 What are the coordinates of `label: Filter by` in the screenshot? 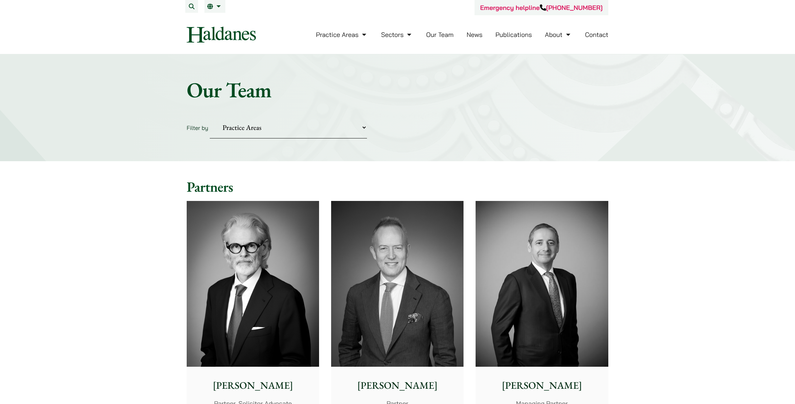 It's located at (197, 128).